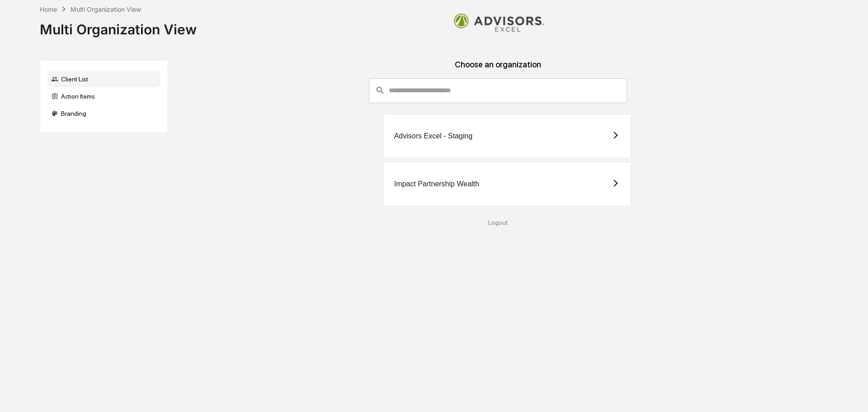  Describe the element at coordinates (500, 22) in the screenshot. I see `img: Advisors Excel` at that location.